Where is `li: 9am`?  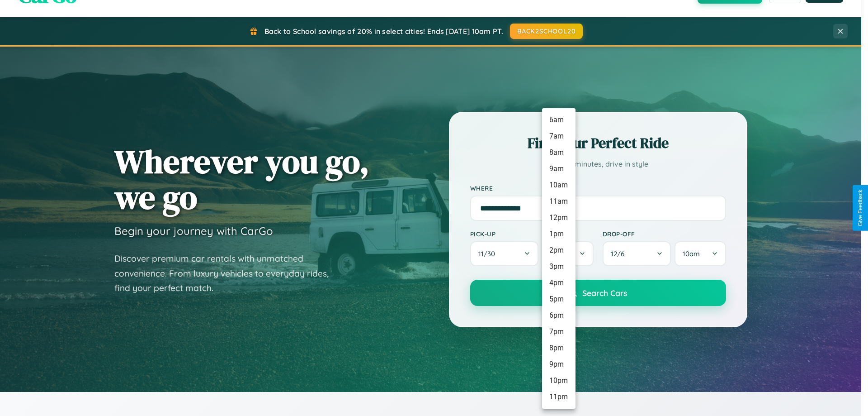 li: 9am is located at coordinates (559, 169).